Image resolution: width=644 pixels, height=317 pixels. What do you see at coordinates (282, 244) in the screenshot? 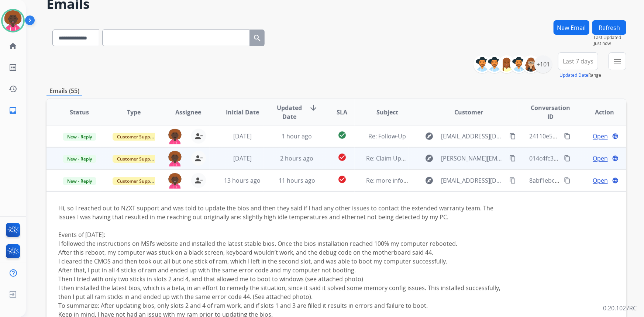
I see `div: I followed the instructions on MSI’s website and installed the latest stable bios. Once the bios ...` at bounding box center [282, 244].